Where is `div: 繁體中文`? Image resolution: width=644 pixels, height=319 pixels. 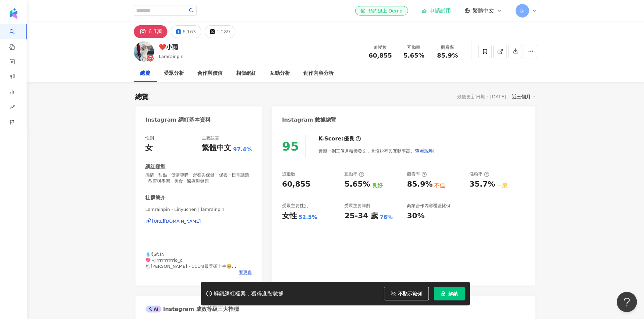
div: 繁體中文 is located at coordinates (217, 148).